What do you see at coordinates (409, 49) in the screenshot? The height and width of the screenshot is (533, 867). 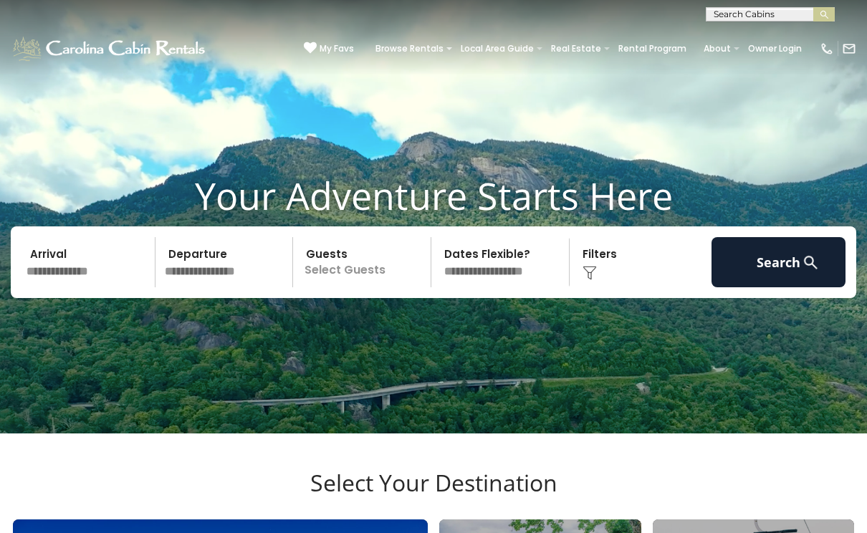 I see `a: Browse Rentals` at bounding box center [409, 49].